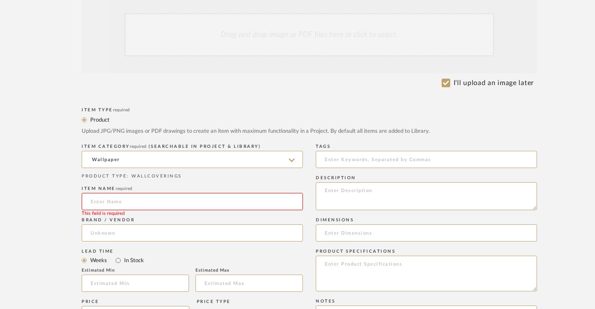  Describe the element at coordinates (426, 220) in the screenshot. I see `div: Dimensions` at that location.